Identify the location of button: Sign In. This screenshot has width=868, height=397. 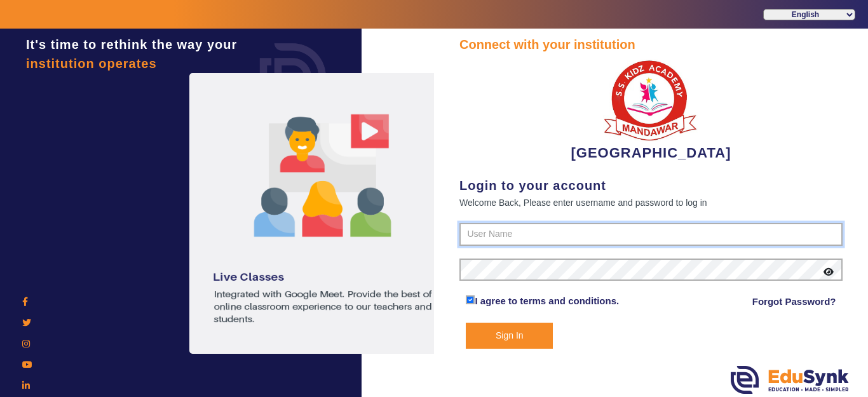
(509, 335).